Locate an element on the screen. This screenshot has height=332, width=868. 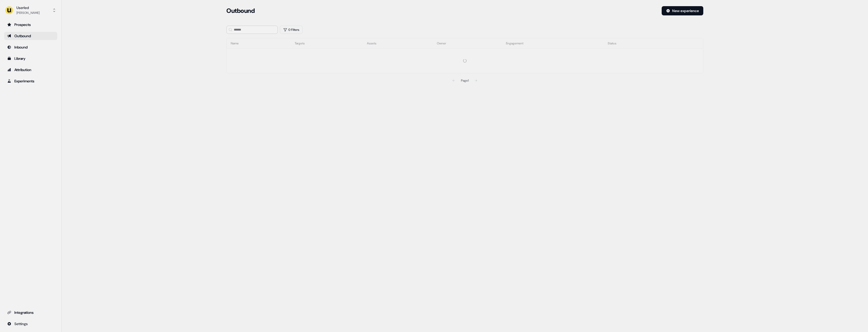
h3: Outbound is located at coordinates (240, 11).